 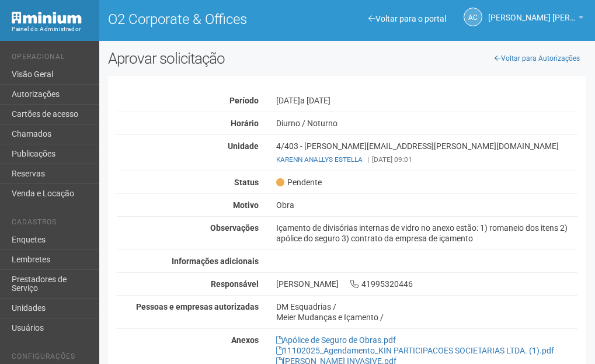 I want to click on strong: Período, so click(x=244, y=101).